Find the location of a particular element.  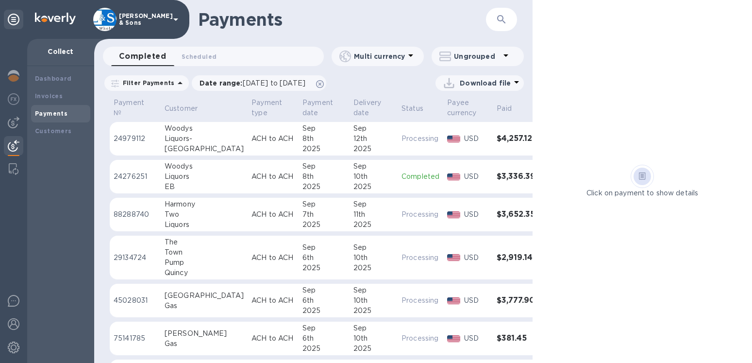

div: 11th is located at coordinates (373, 214).